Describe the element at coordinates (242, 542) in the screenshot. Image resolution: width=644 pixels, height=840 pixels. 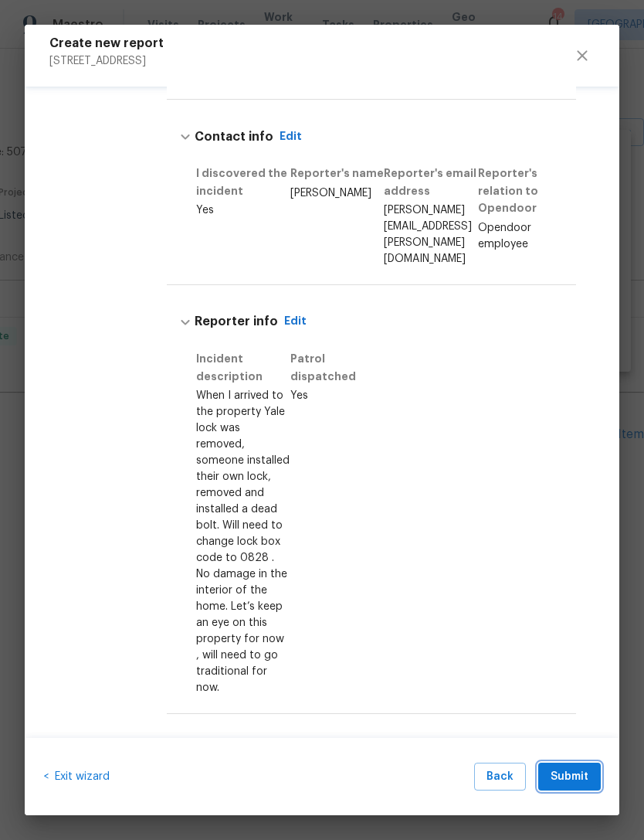
I see `p: When I arrived to the property Yale lock was removed, someone installed their own lock, removed a...` at that location.